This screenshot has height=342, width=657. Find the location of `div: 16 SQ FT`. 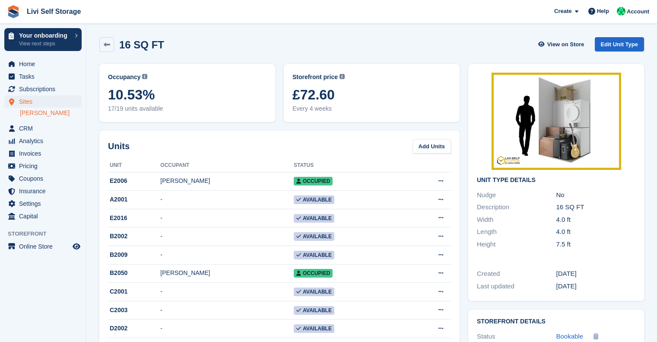

div: 16 SQ FT is located at coordinates (596, 207).